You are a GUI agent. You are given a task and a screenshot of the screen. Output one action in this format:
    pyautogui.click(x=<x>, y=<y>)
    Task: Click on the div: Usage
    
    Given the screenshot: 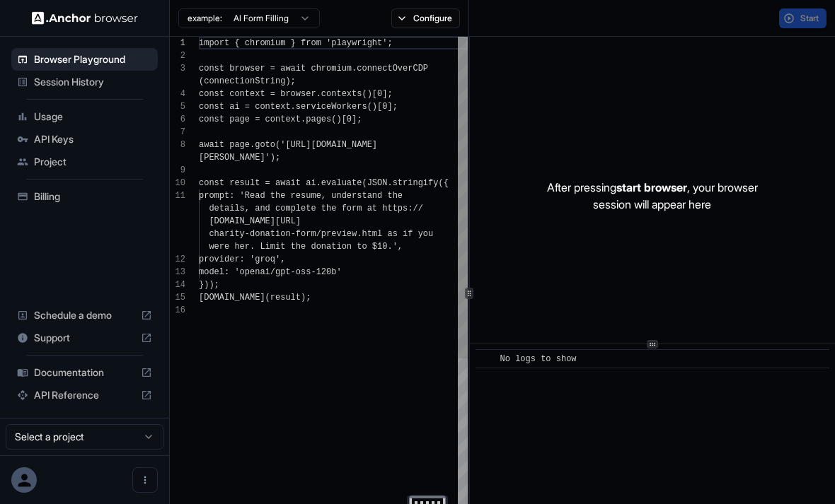 What is the action you would take?
    pyautogui.click(x=84, y=117)
    